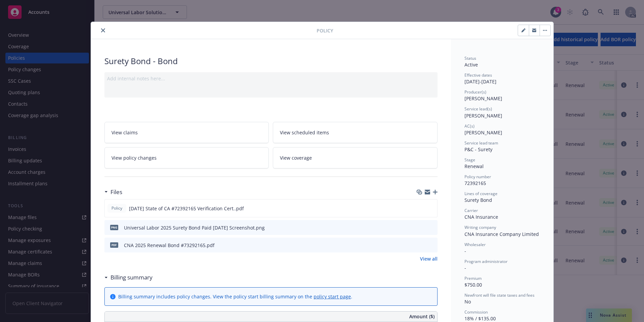 The width and height of the screenshot is (644, 322). Describe the element at coordinates (478, 149) in the screenshot. I see `span: P&C - Surety` at that location.